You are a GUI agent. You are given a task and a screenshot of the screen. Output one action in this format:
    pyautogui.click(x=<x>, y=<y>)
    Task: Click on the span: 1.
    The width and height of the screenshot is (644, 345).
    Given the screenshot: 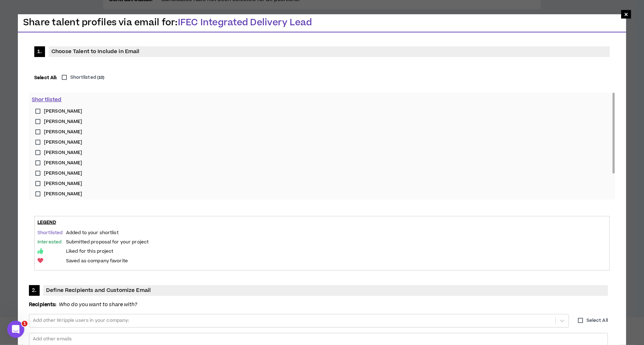 What is the action you would take?
    pyautogui.click(x=39, y=52)
    